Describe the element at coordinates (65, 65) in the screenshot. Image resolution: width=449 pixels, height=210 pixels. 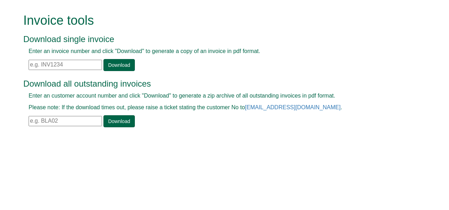
I see `input: e.g. INV1234` at that location.